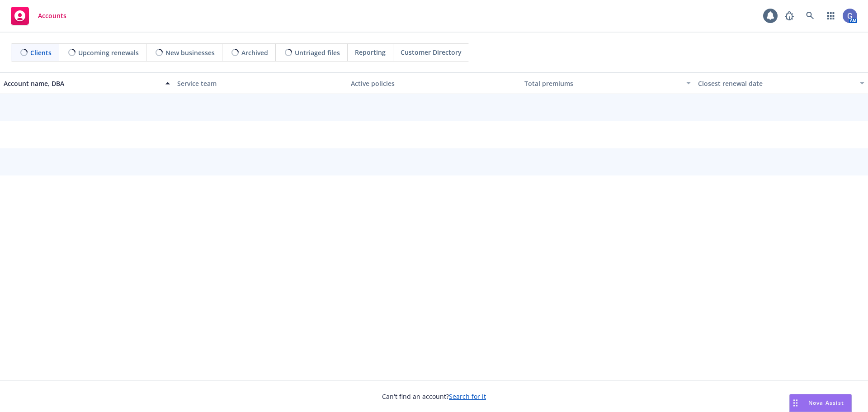 This screenshot has width=868, height=412. Describe the element at coordinates (467, 396) in the screenshot. I see `a: Search for it` at that location.